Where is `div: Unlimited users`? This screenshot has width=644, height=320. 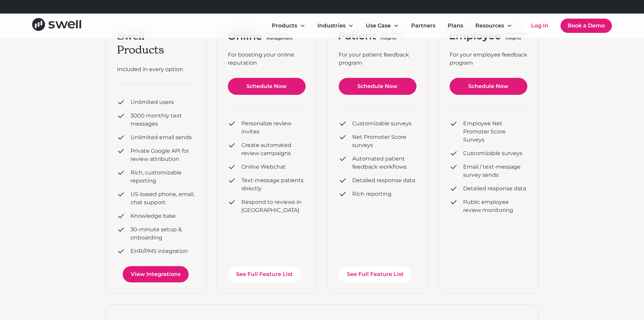 div: Unlimited users is located at coordinates (152, 102).